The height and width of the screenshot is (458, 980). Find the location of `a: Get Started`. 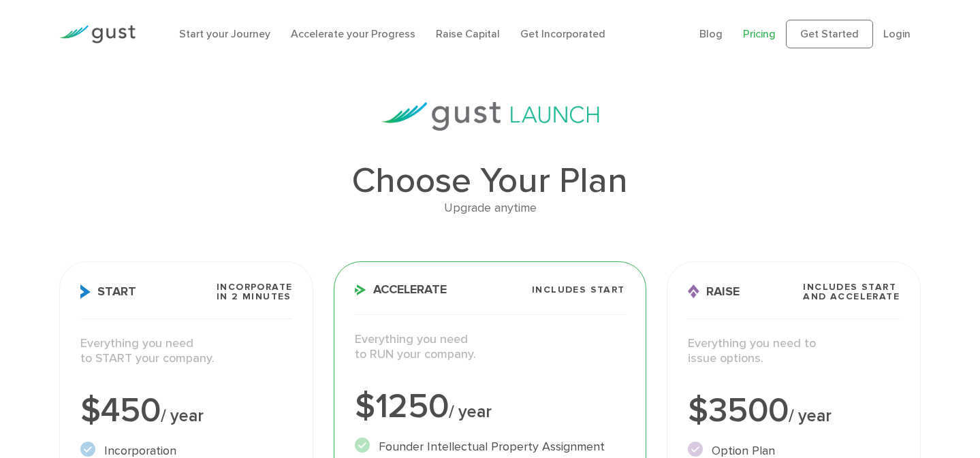

a: Get Started is located at coordinates (830, 34).